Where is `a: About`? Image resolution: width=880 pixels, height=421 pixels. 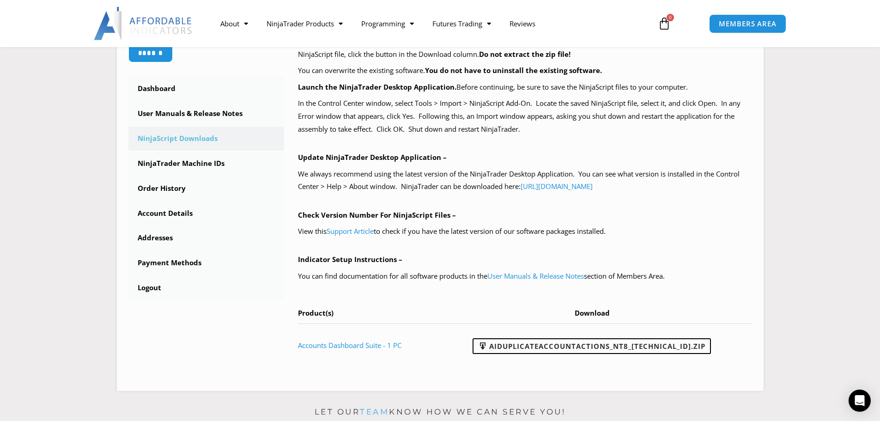
a: About is located at coordinates (234, 24).